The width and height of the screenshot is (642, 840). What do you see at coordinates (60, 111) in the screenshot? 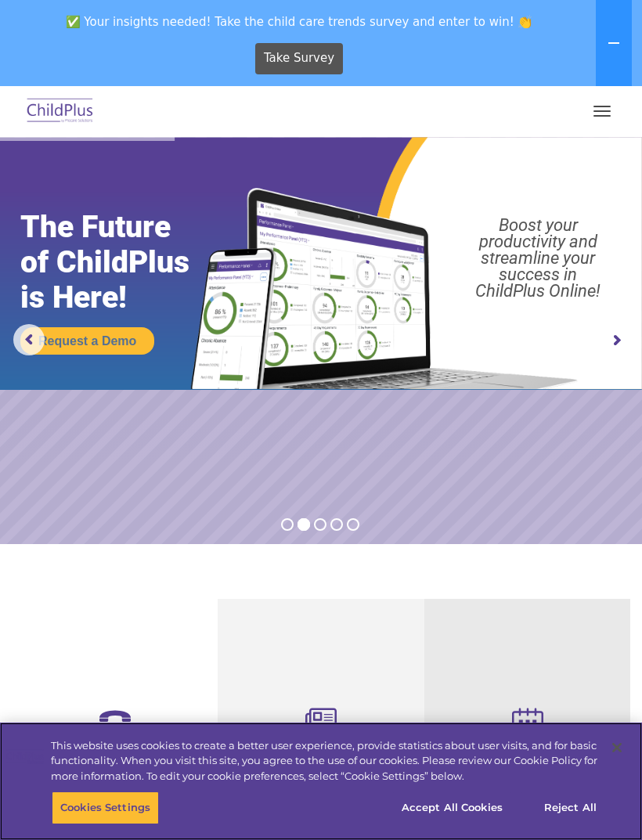
I see `img: ChildPlus by Procare Solutions` at bounding box center [60, 111].